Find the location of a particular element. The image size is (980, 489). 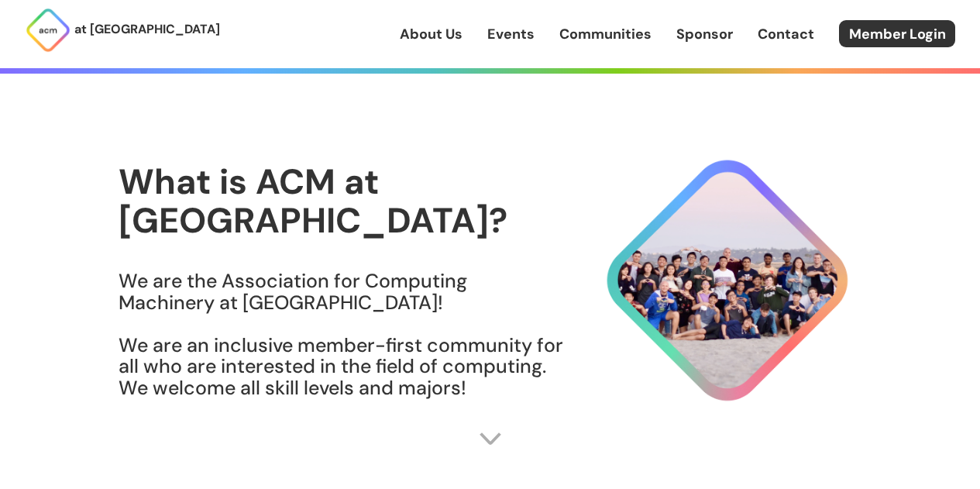

a: About Us is located at coordinates (430, 34).